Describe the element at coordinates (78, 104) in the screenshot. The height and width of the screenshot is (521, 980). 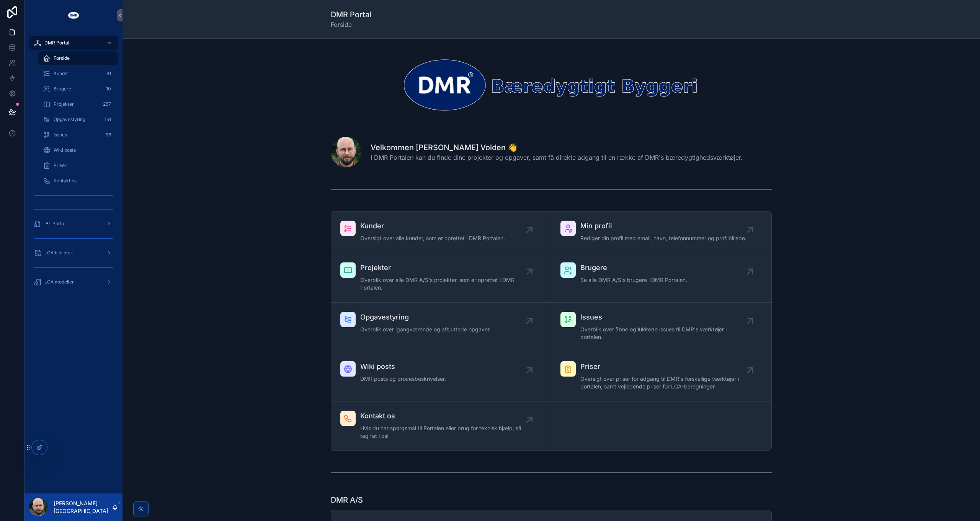
I see `a: Projekter257` at that location.